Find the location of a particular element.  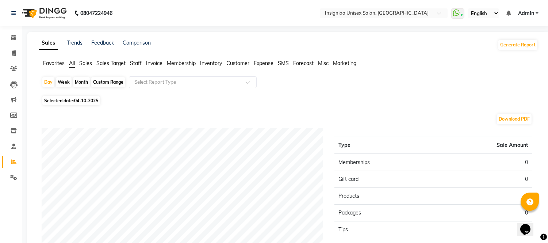

span: SMS is located at coordinates (283, 63).